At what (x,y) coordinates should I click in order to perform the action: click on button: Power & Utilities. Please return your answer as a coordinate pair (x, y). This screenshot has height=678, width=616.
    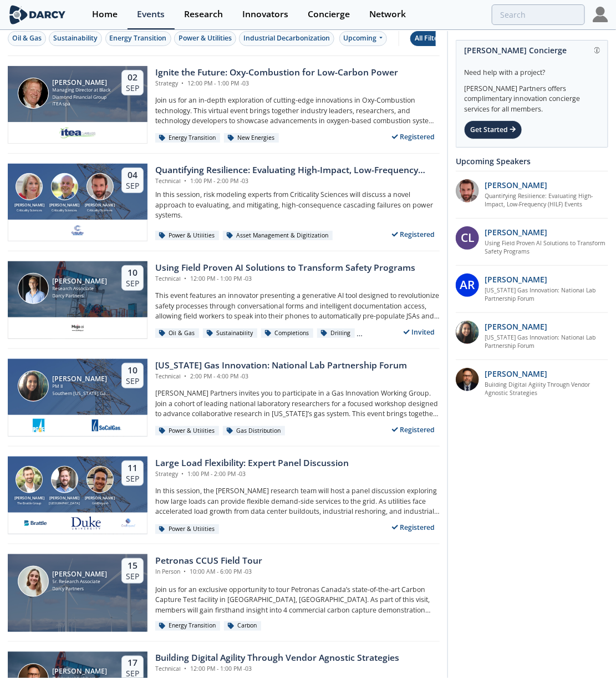
    Looking at the image, I should click on (206, 38).